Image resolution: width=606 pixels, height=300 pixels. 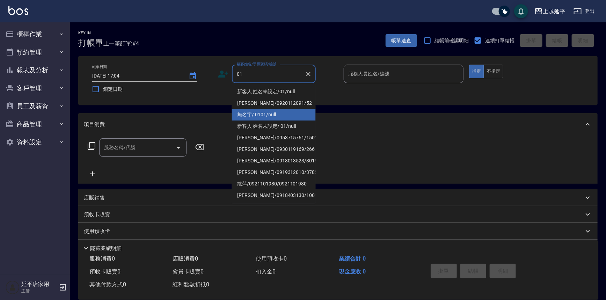 I want to click on button: Open, so click(x=178, y=148).